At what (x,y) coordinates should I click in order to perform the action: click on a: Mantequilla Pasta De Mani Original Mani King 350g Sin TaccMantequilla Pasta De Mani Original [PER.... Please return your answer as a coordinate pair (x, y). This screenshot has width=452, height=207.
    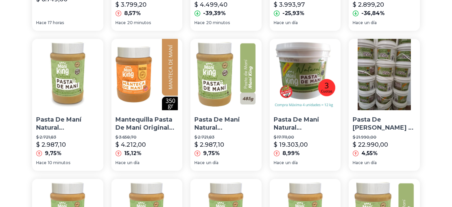
    Looking at the image, I should click on (147, 105).